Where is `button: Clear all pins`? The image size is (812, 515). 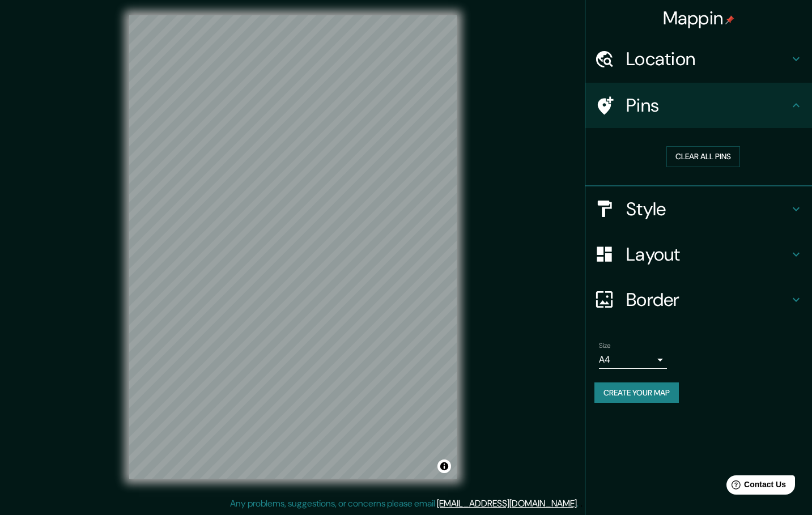
button: Clear all pins is located at coordinates (704, 157).